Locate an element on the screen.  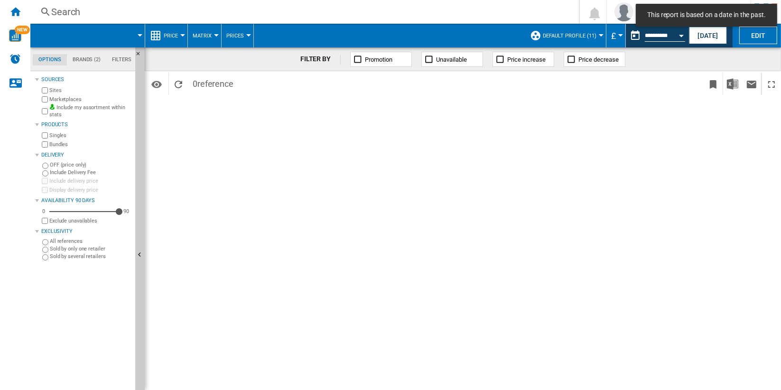
div: 90 is located at coordinates (126, 211).